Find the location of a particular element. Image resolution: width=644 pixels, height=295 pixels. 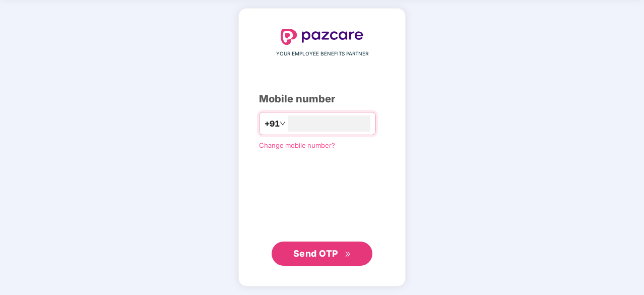

div: Mobile number is located at coordinates (322, 99).